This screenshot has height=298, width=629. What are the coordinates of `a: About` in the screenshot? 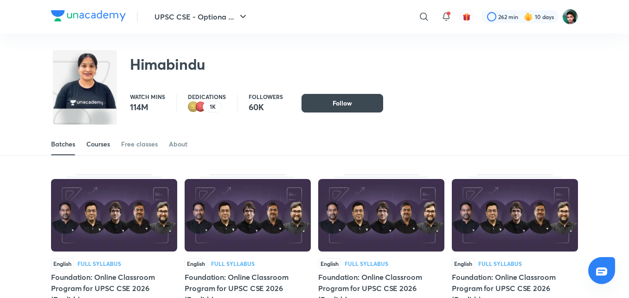 It's located at (178, 144).